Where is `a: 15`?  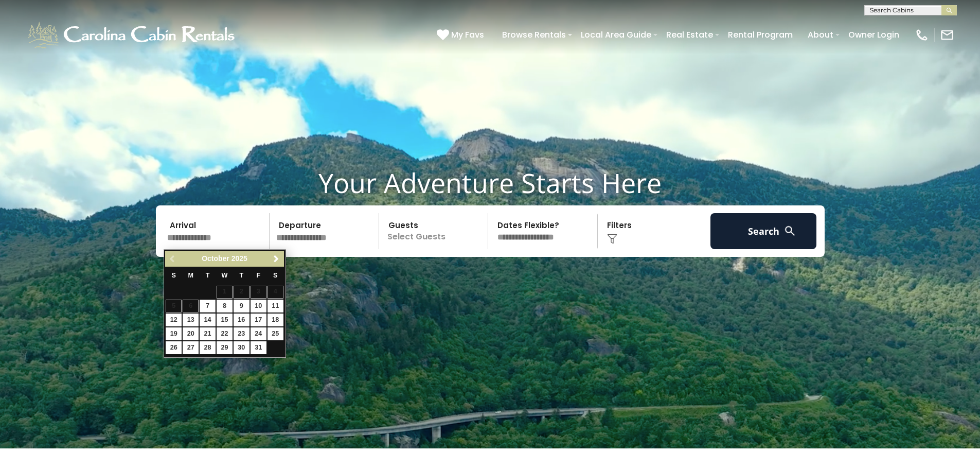
a: 15 is located at coordinates (224, 320).